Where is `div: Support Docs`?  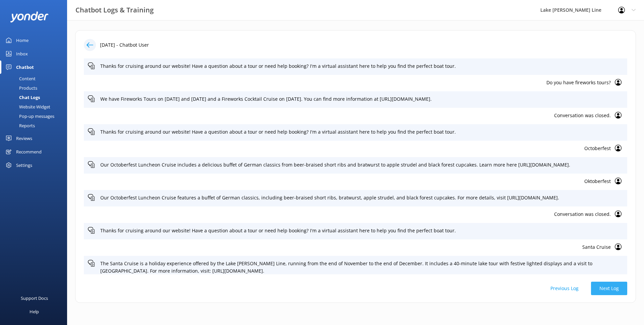
div: Support Docs is located at coordinates (34, 298).